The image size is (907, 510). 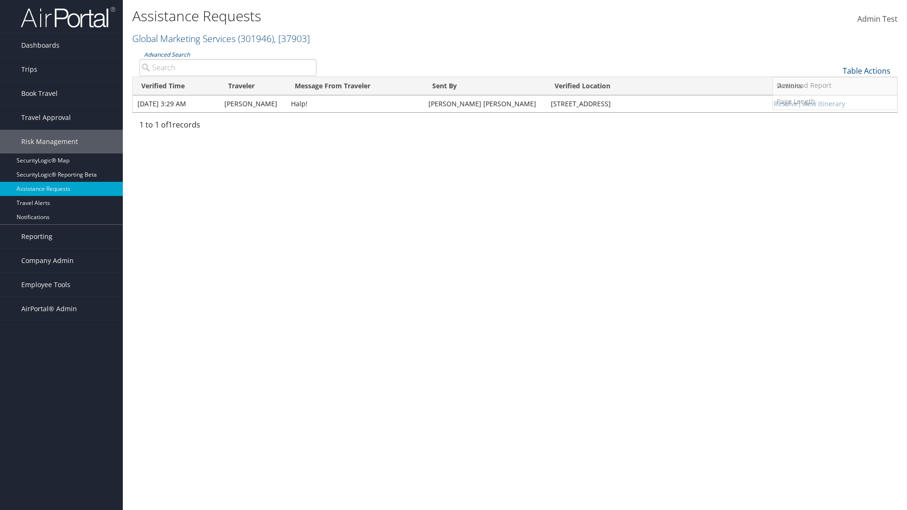 What do you see at coordinates (40, 45) in the screenshot?
I see `span: Dashboards` at bounding box center [40, 45].